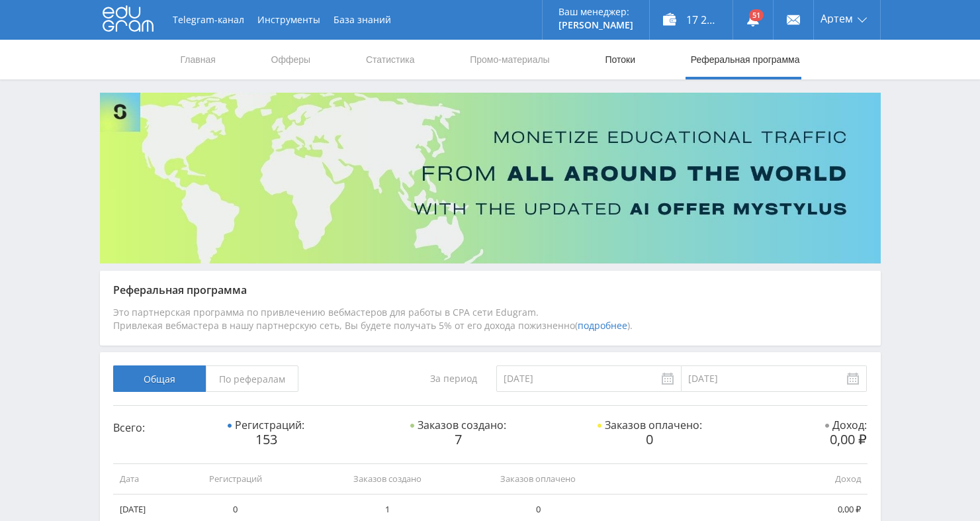 The width and height of the screenshot is (980, 521). Describe the element at coordinates (426, 379) in the screenshot. I see `div: За период` at that location.